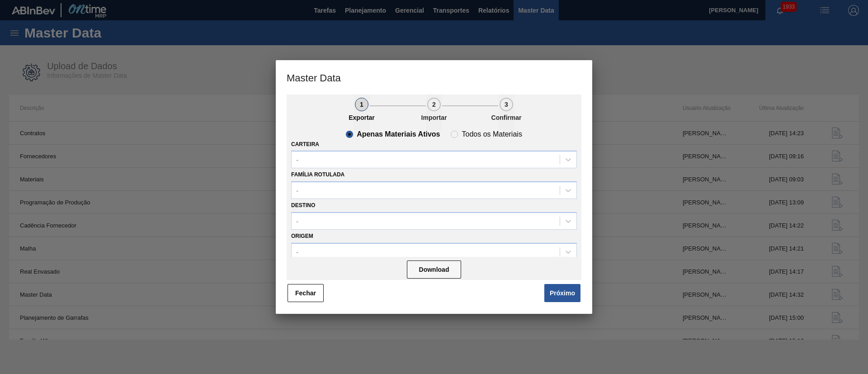  Describe the element at coordinates (486, 134) in the screenshot. I see `clb-radio-button: Todos os Materiais` at that location.